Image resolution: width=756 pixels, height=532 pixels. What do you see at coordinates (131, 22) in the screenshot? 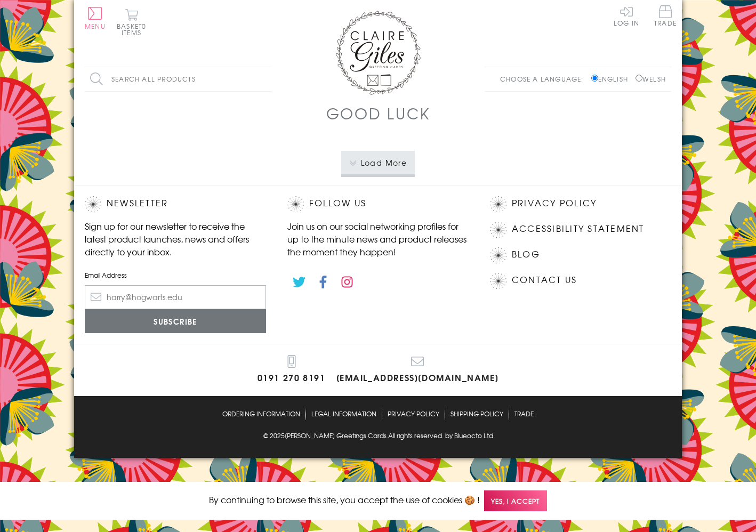
I see `button: Basket0 items` at bounding box center [131, 22].